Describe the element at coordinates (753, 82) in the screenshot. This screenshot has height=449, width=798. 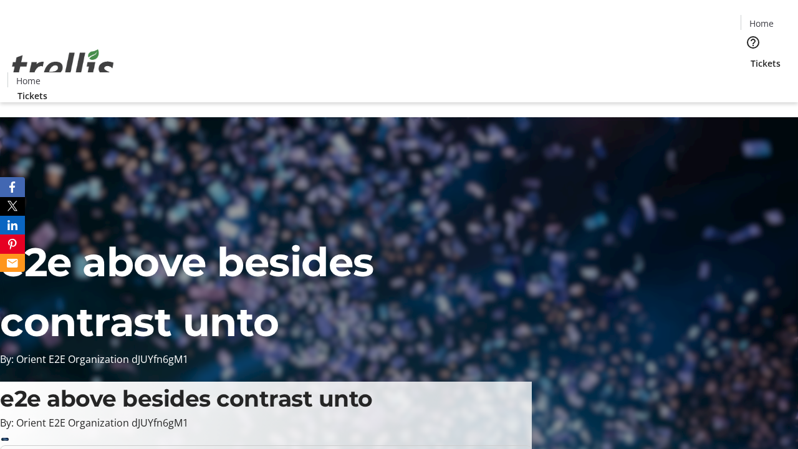
I see `button: Cart` at that location.